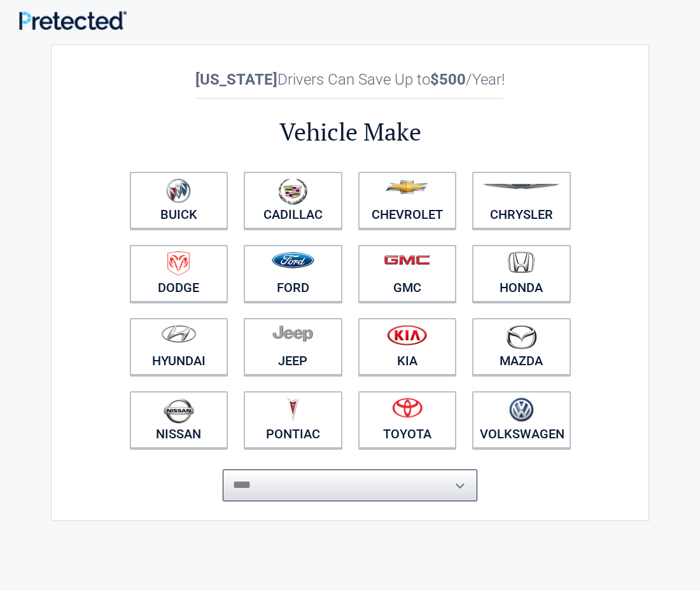  Describe the element at coordinates (293, 191) in the screenshot. I see `img: cadillac` at that location.